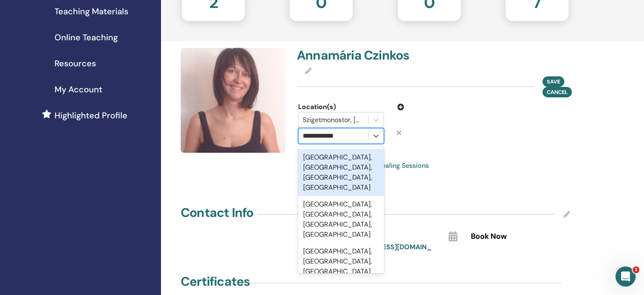  I want to click on span: Save, so click(553, 81).